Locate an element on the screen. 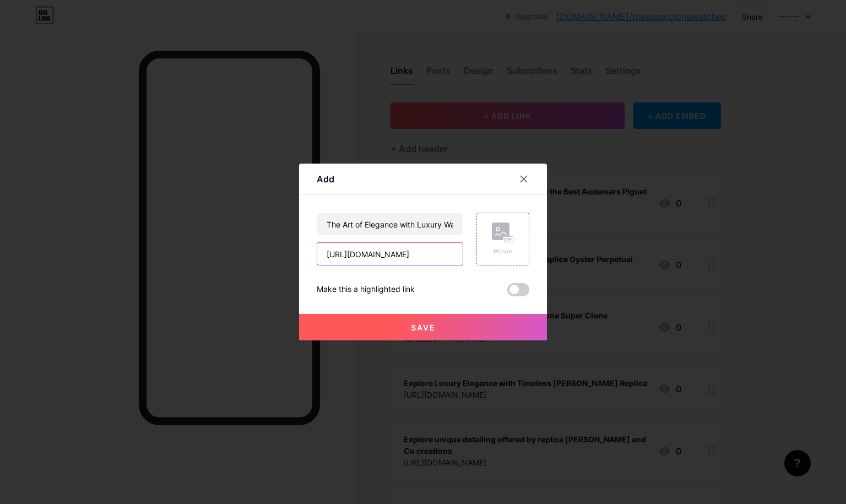  span: Save is located at coordinates (423, 327).